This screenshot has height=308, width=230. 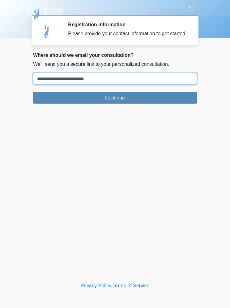 What do you see at coordinates (115, 64) in the screenshot?
I see `p: We'll send you a secure link to your personalized consultation.` at bounding box center [115, 64].